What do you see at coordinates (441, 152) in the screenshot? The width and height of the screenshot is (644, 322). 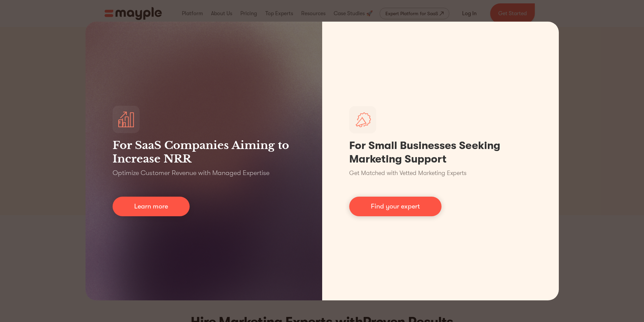 I see `h1: For Small Businesses Seeking Marketing Support` at bounding box center [441, 152].